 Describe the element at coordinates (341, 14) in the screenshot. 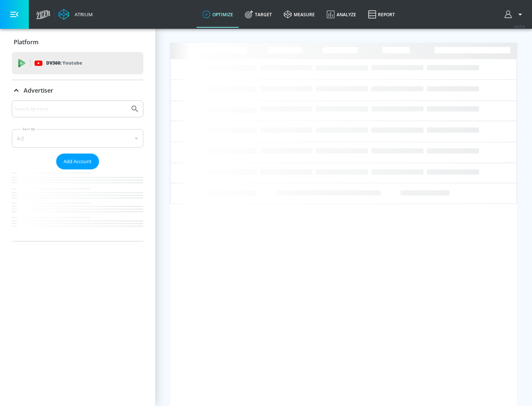

I see `a: Analyze` at that location.